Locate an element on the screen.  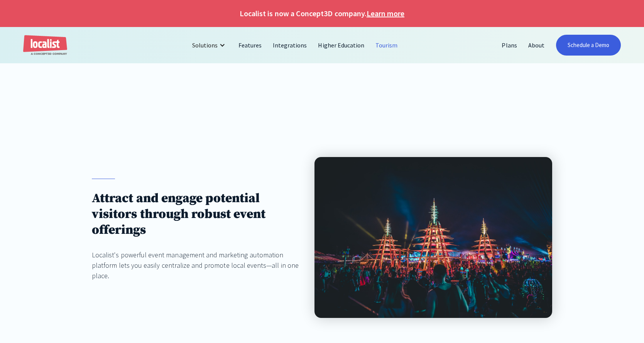
a: Features is located at coordinates (250, 45).